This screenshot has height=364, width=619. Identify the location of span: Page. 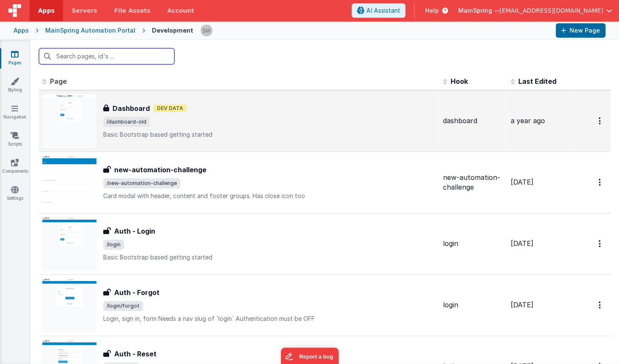
(58, 82).